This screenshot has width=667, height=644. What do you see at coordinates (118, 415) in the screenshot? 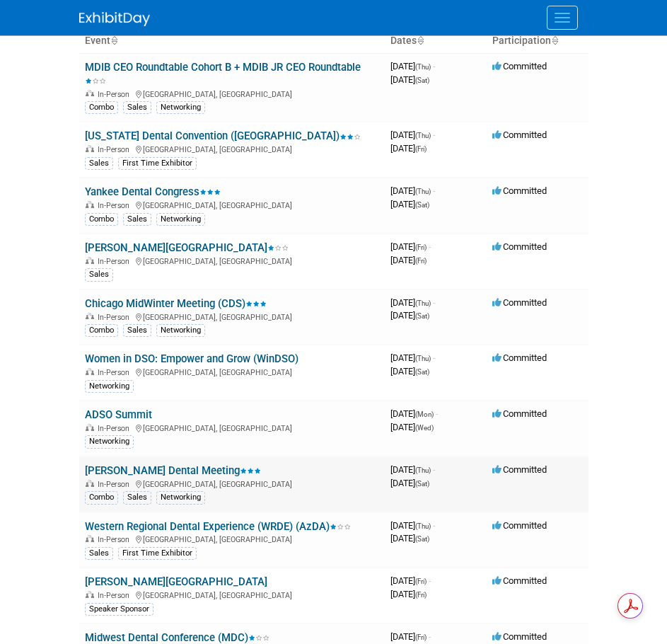
I see `a: ADSO Summit` at bounding box center [118, 415].